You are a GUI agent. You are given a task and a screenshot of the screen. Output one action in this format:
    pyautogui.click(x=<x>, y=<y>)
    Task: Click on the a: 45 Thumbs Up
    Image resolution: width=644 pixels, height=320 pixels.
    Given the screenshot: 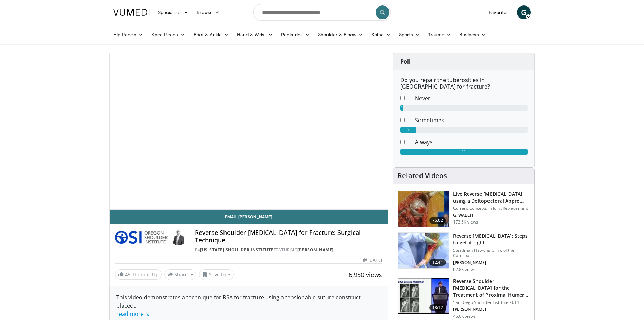 What is the action you would take?
    pyautogui.click(x=138, y=275)
    